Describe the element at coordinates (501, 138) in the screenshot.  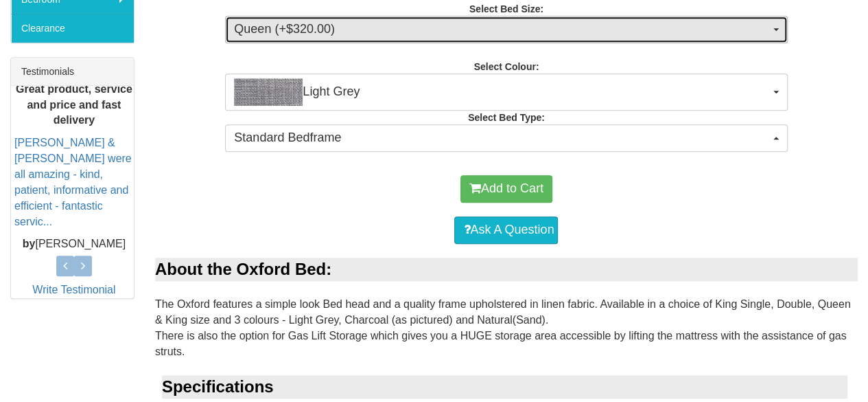
I see `span: Standard Bedframe` at that location.